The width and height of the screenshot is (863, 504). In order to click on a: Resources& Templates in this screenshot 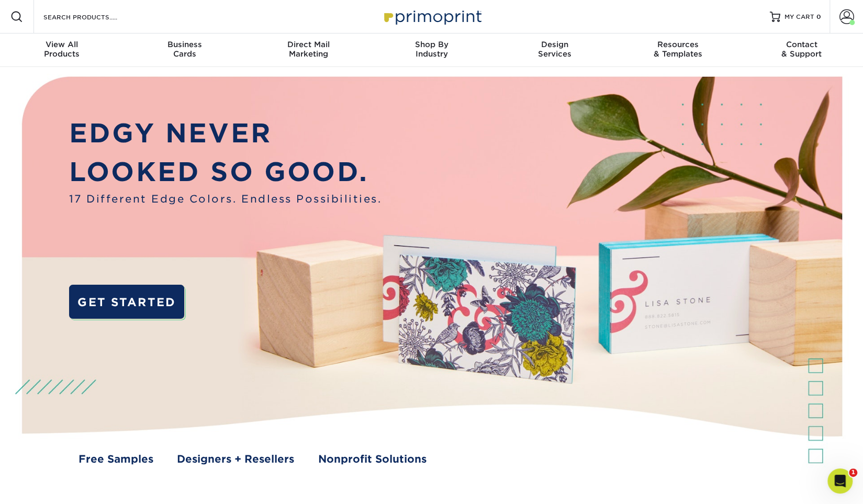, I will do `click(678, 50)`.